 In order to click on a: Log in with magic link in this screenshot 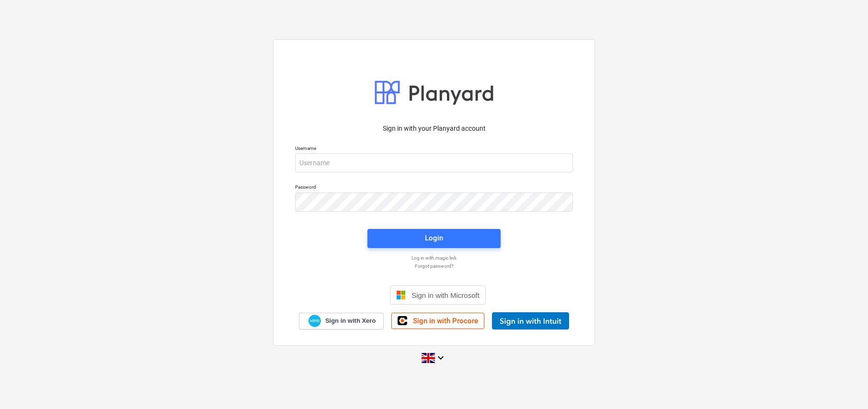, I will do `click(434, 258)`.